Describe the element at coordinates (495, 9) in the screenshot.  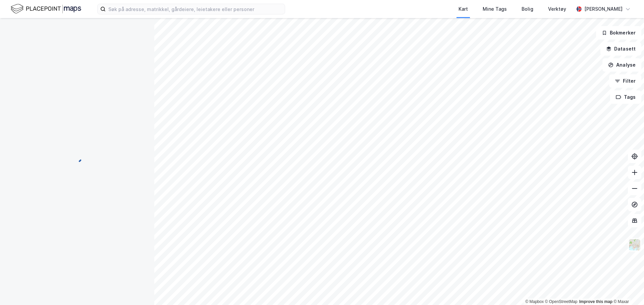
I see `div: Mine Tags` at that location.